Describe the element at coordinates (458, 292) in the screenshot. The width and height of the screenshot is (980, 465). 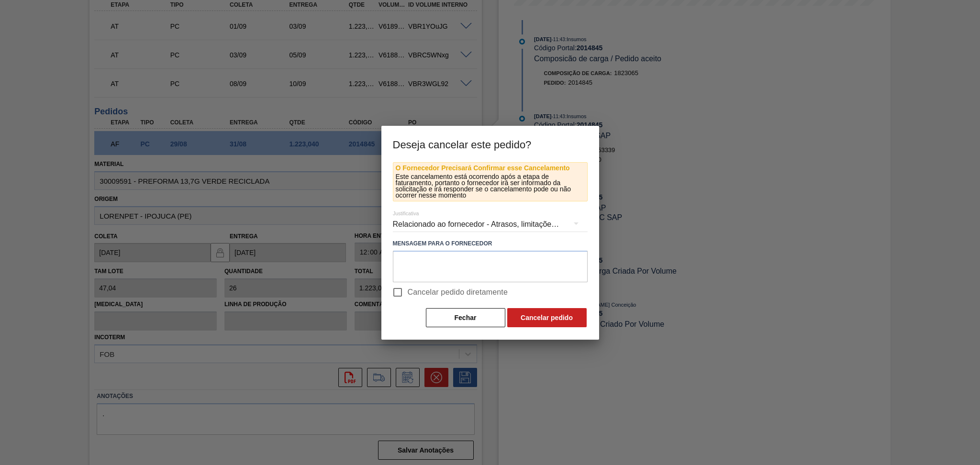
I see `span: Cancelar pedido diretamente` at that location.